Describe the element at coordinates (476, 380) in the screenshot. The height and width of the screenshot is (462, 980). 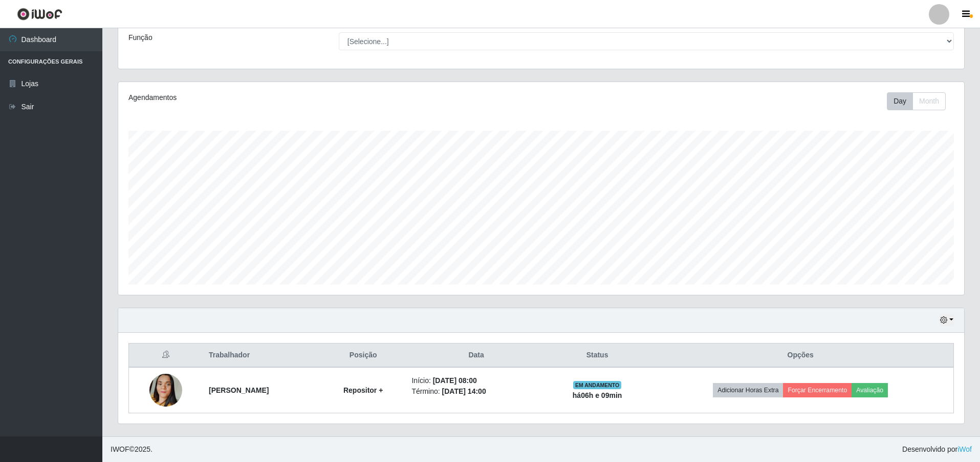
I see `li: Início:` at that location.